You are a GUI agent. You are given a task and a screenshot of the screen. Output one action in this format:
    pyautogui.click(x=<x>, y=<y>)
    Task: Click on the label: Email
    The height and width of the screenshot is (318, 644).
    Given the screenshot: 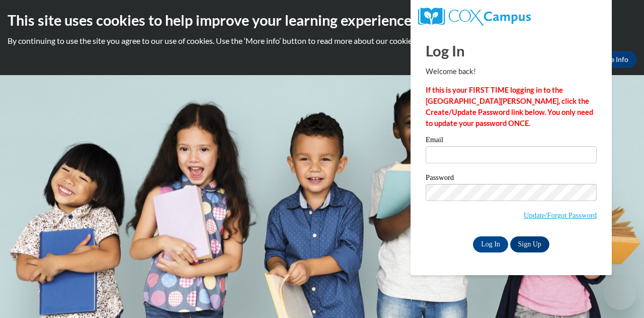 What is the action you would take?
    pyautogui.click(x=511, y=141)
    